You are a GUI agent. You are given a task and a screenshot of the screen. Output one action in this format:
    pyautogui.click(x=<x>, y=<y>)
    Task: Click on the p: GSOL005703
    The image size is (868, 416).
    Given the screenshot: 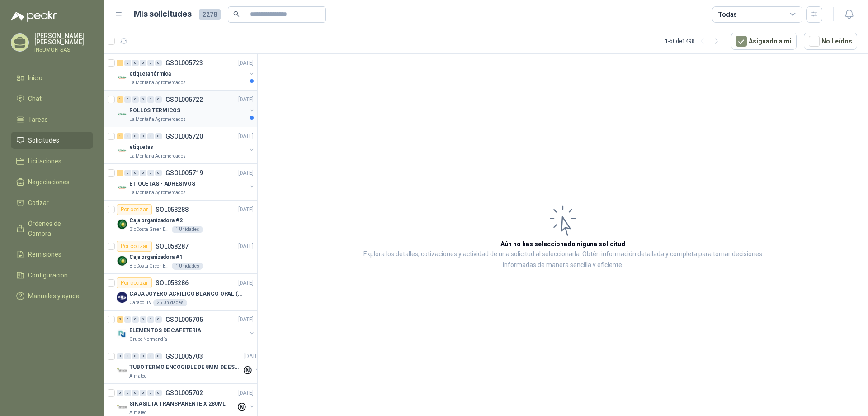 What is the action you would take?
    pyautogui.click(x=184, y=356)
    